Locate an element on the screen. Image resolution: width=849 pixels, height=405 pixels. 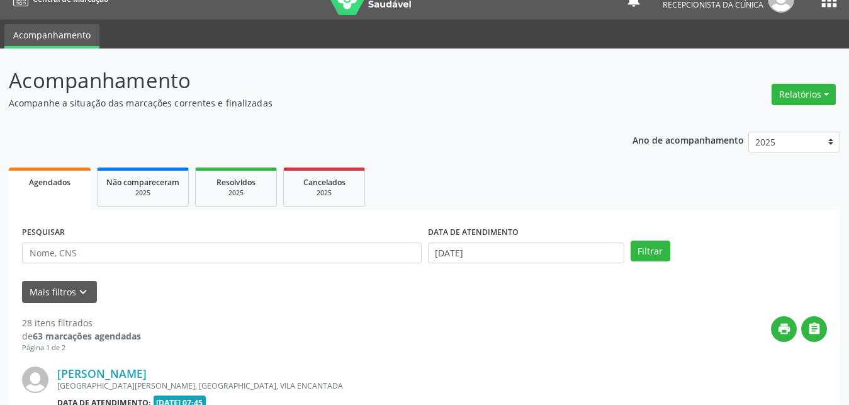
i: print is located at coordinates (784, 329).